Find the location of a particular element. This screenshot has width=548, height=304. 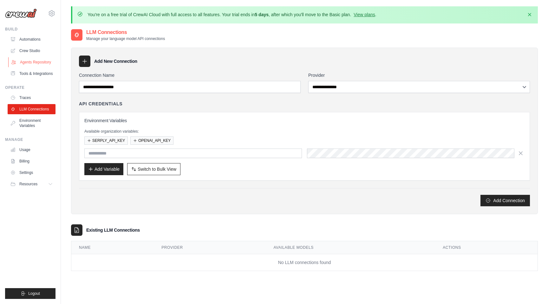

span: Switch to Bulk View is located at coordinates (157, 169).